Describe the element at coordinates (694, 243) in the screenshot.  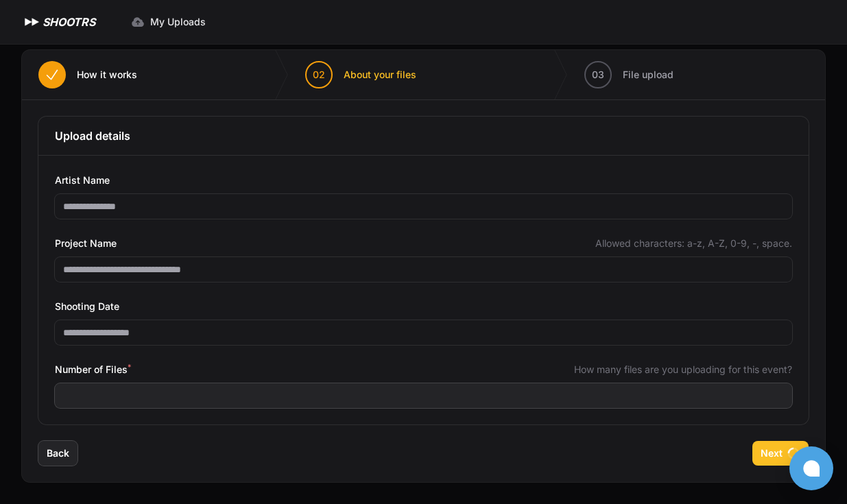
I see `span: Allowed characters: a-z, A-Z, 0-9, -, space.` at that location.